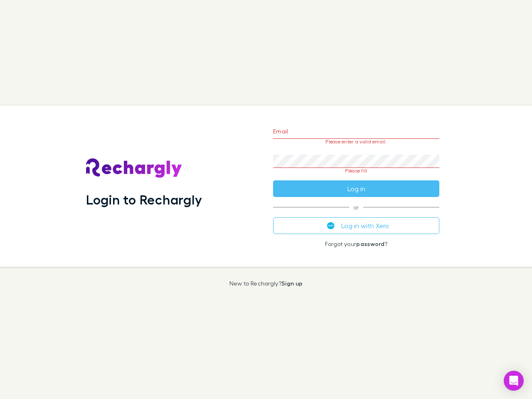 This screenshot has width=532, height=399. I want to click on p: Forgot your ?, so click(356, 244).